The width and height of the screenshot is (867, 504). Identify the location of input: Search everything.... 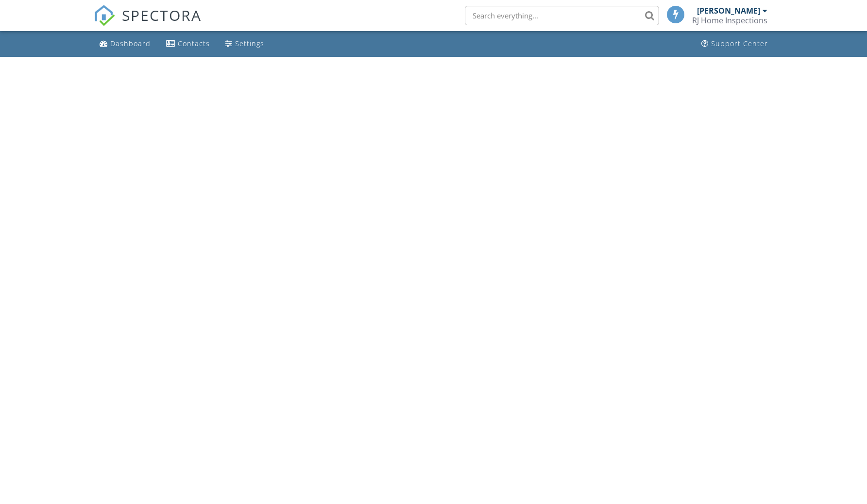
(562, 16).